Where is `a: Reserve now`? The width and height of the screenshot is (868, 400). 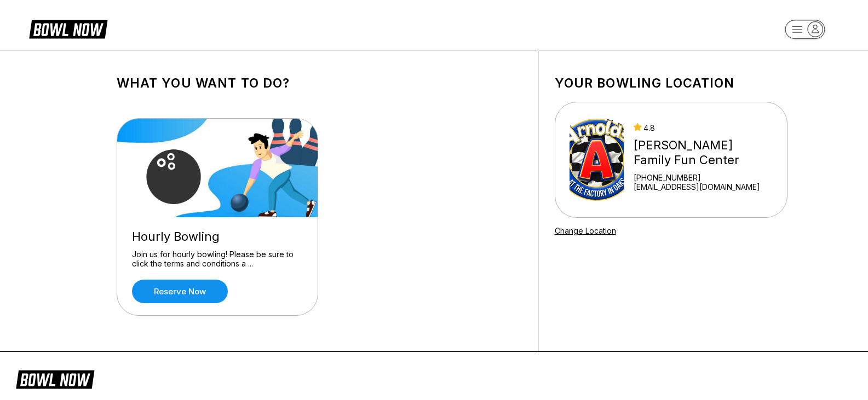
a: Reserve now is located at coordinates (179, 291).